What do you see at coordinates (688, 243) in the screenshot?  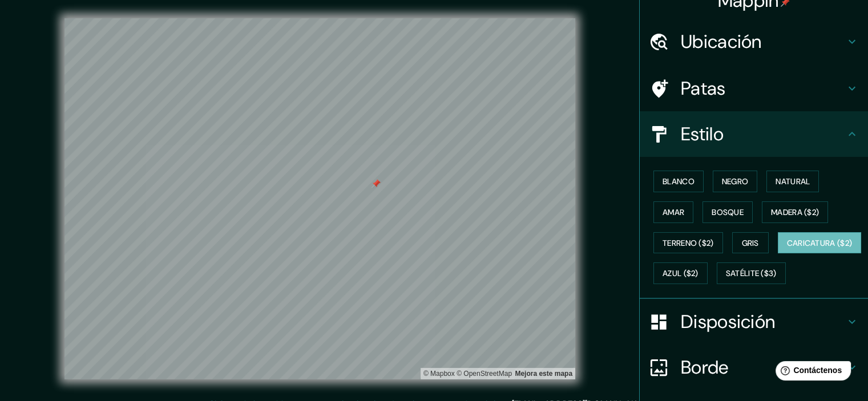 I see `button: Terreno ($2)` at bounding box center [688, 243].